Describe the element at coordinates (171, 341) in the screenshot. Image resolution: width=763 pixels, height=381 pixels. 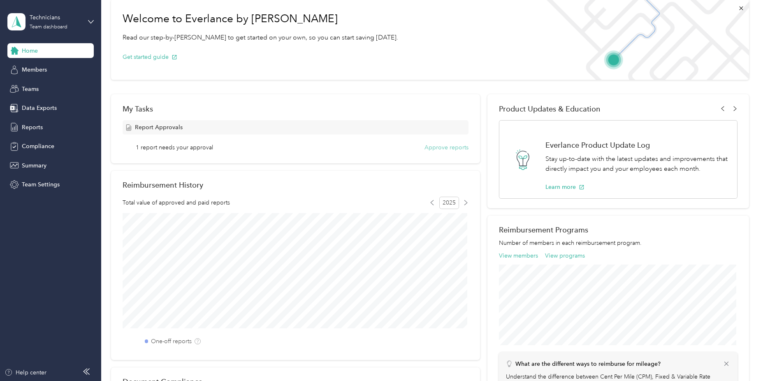
I see `label: One-off reports` at that location.